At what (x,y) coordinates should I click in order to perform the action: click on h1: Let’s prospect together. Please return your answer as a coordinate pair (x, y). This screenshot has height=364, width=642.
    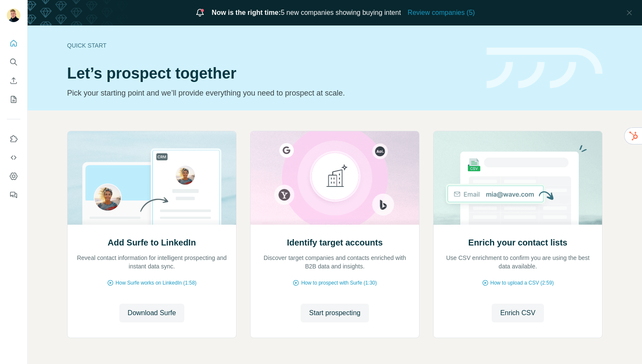
    Looking at the image, I should click on (272, 74).